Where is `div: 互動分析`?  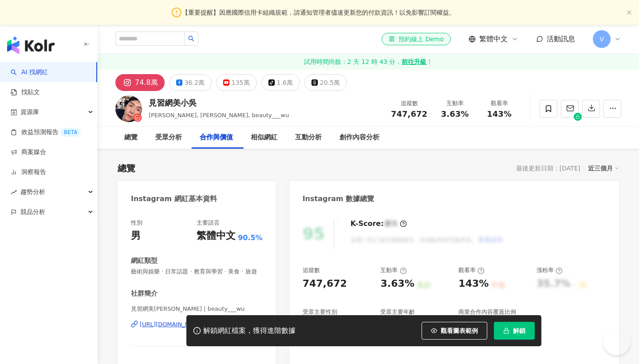
div: 互動分析 is located at coordinates (308, 138).